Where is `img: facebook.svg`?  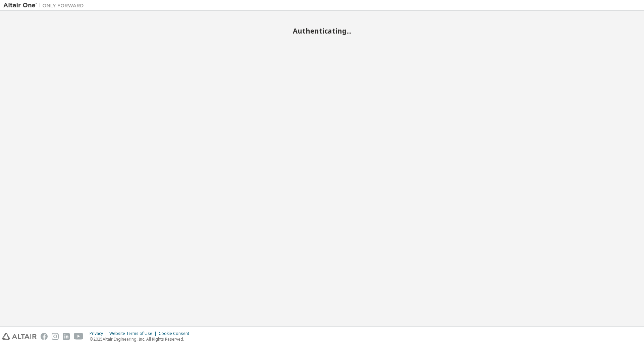
img: facebook.svg is located at coordinates (44, 336).